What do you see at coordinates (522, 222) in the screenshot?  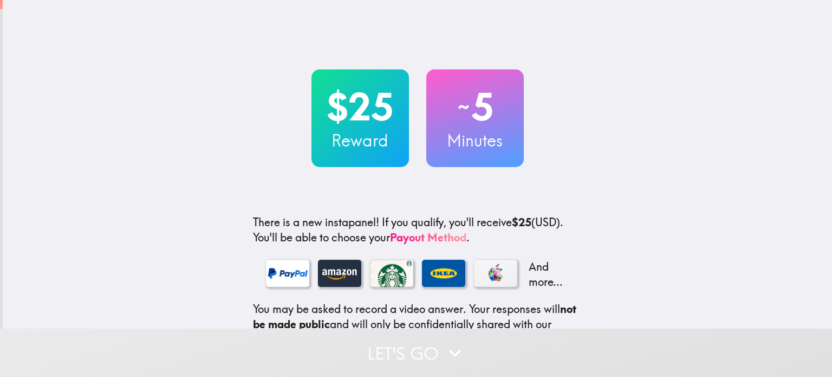 I see `b: $25` at bounding box center [522, 222].